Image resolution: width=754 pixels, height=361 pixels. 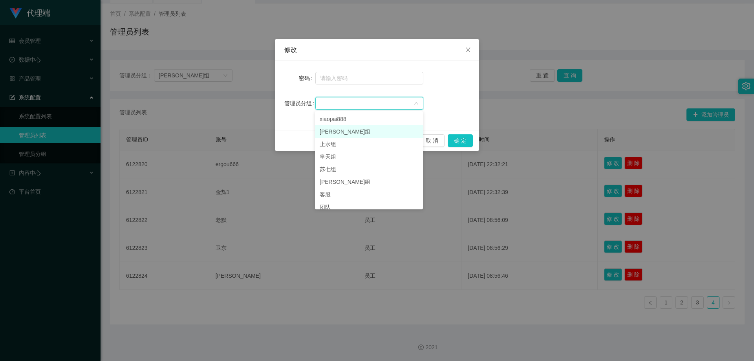 What do you see at coordinates (307, 78) in the screenshot?
I see `label: 密码：` at bounding box center [307, 78].